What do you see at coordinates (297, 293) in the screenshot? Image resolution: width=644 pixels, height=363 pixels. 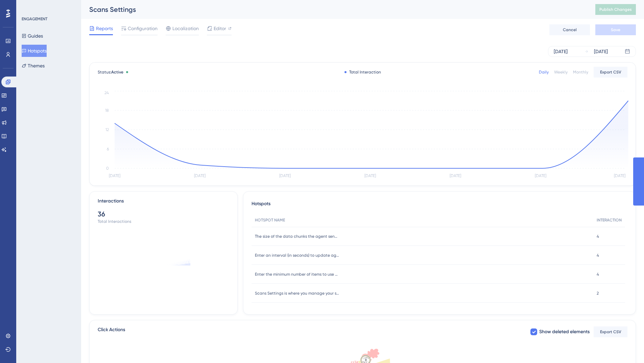 I see `span: Scans Settings is where you manage your settings for:Scan ParametersAgent ParametersRemediation S...` at bounding box center [297, 293].